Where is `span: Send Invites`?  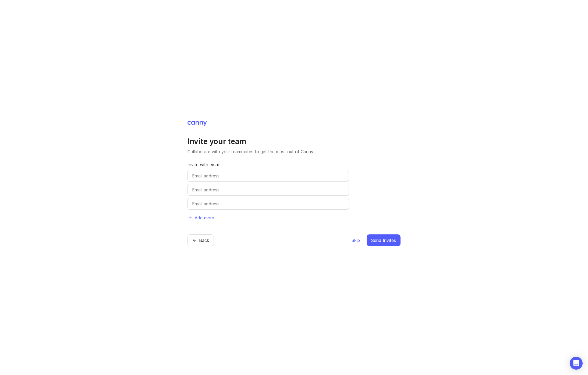
span: Send Invites is located at coordinates (384, 240).